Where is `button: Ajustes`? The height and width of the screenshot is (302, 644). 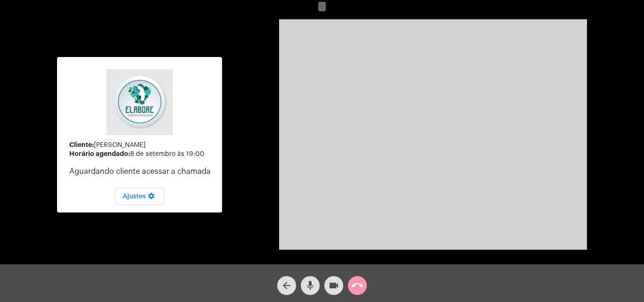 button: Ajustes is located at coordinates (139, 196).